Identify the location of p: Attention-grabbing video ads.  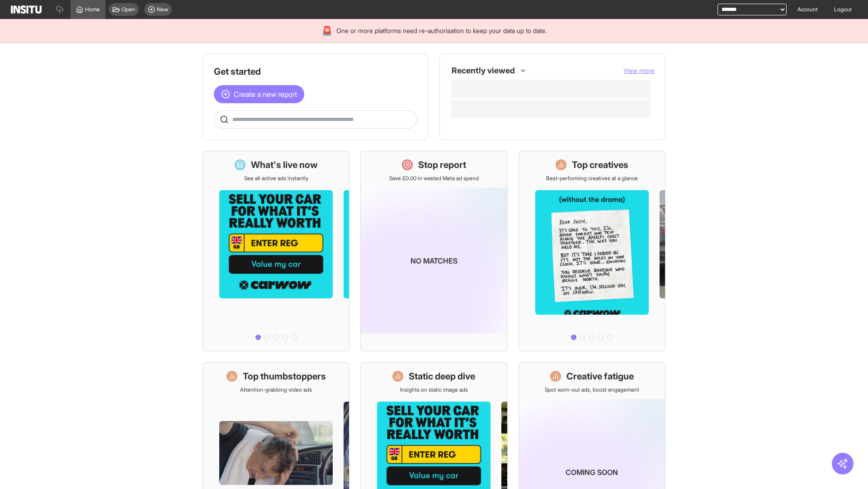
(276, 389).